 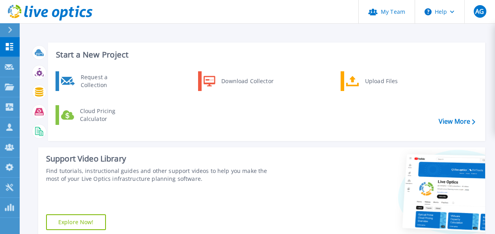 I want to click on div: Request a Collection, so click(x=105, y=81).